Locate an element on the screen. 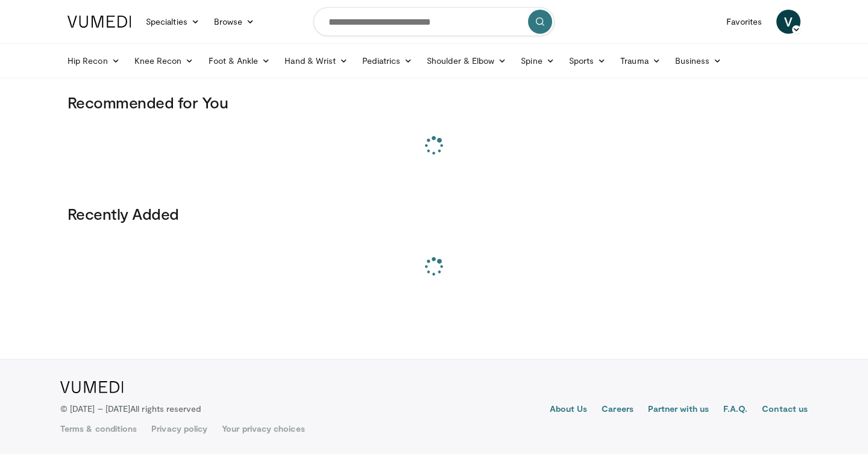 The height and width of the screenshot is (454, 868). a: Sports is located at coordinates (588, 61).